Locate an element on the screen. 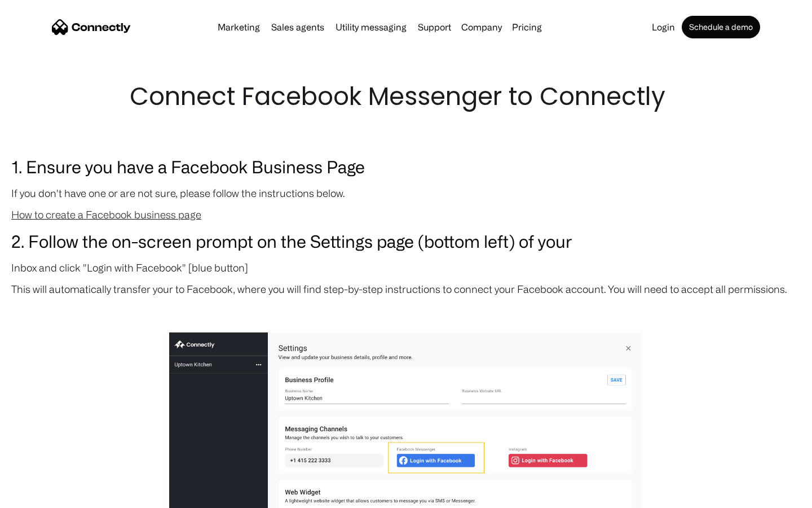  h3: 1. Ensure you have a Facebook Business Page is located at coordinates (406, 167).